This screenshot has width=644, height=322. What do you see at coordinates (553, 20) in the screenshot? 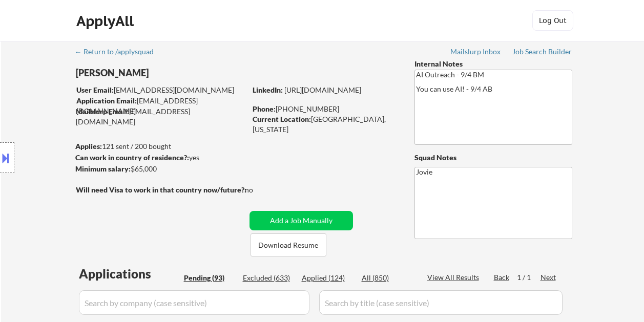
I see `button: Log Out` at bounding box center [553, 20].